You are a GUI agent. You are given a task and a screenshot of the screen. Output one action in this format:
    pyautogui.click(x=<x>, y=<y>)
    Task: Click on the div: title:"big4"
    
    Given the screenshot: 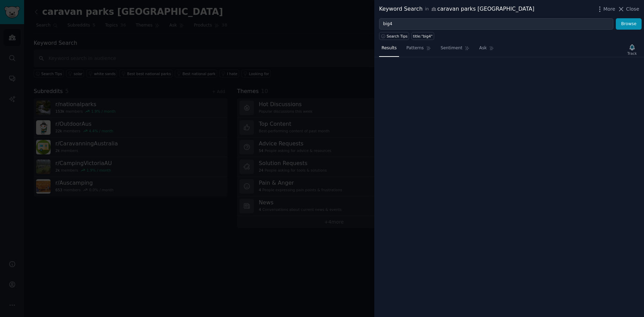 What is the action you would take?
    pyautogui.click(x=423, y=36)
    